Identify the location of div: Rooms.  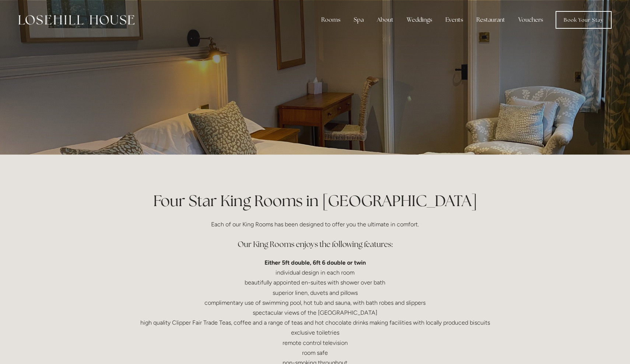
(331, 20).